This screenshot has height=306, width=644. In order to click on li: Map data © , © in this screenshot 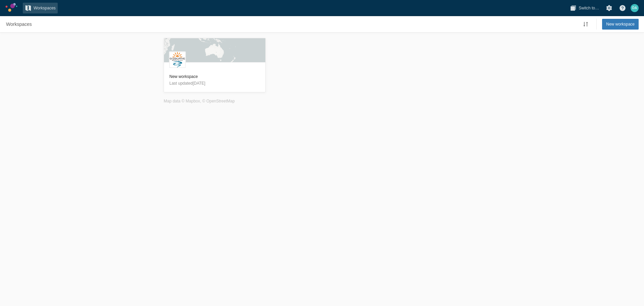, I will do `click(322, 101)`.